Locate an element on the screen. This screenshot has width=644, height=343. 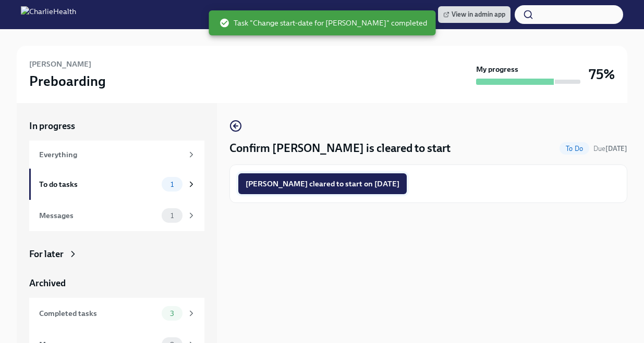
a: Messages1 is located at coordinates (117, 216).